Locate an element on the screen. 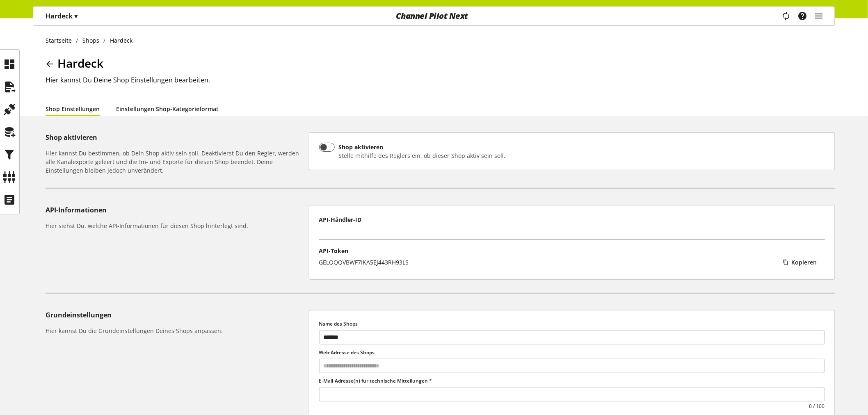  h6: Hier siehst Du, welche API-Informationen für diesen Shop hinterlegt sind. is located at coordinates (176, 226).